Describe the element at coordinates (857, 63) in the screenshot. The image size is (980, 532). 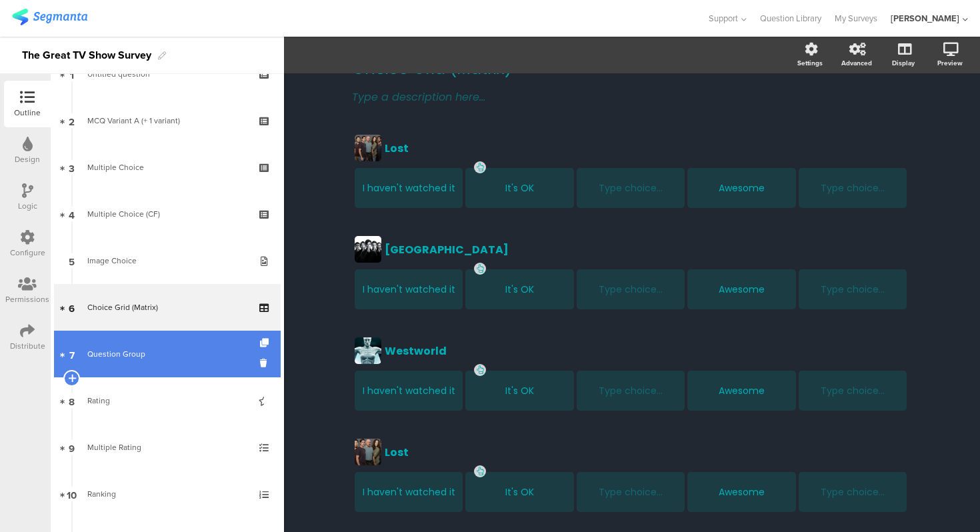
I see `div: Advanced` at that location.